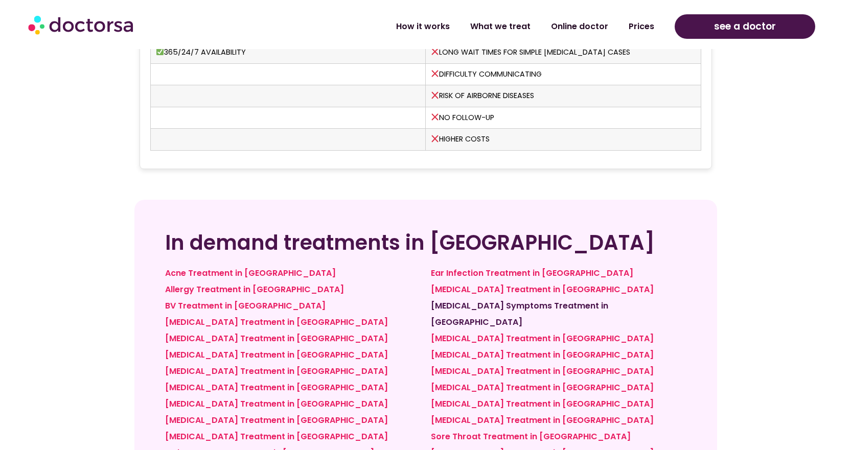  I want to click on td: Risk of airborne diseases, so click(563, 96).